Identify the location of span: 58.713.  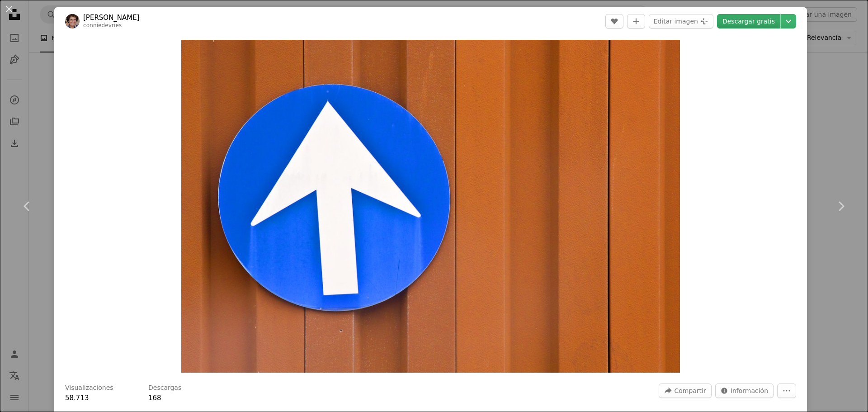
(77, 398).